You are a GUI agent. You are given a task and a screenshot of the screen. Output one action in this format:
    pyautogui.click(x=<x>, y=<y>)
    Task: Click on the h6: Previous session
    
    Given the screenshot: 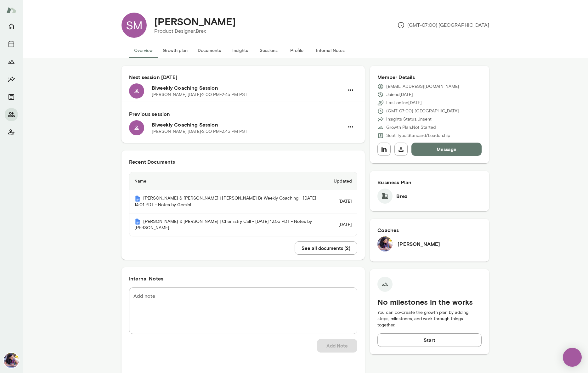 What is the action you would take?
    pyautogui.click(x=243, y=114)
    